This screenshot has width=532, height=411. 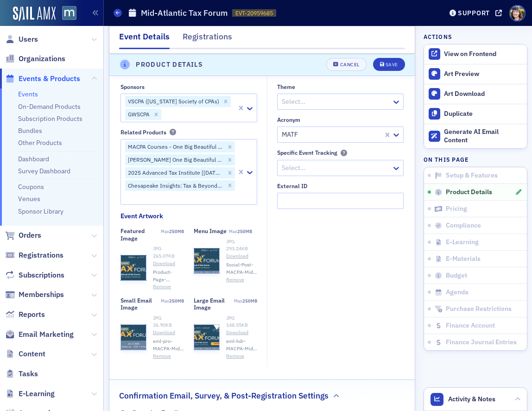 I want to click on a: Email Marketing, so click(x=39, y=334).